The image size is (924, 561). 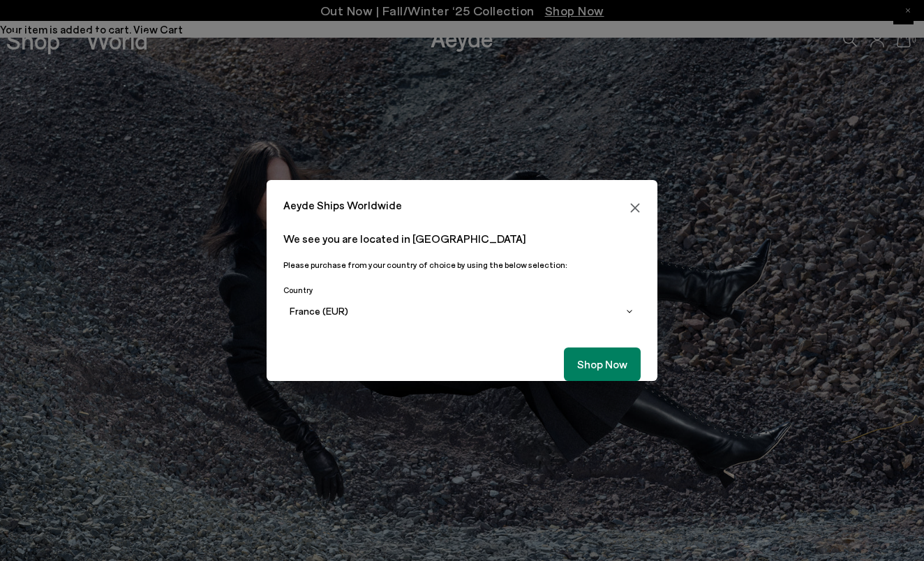 I want to click on span: Country, so click(x=298, y=290).